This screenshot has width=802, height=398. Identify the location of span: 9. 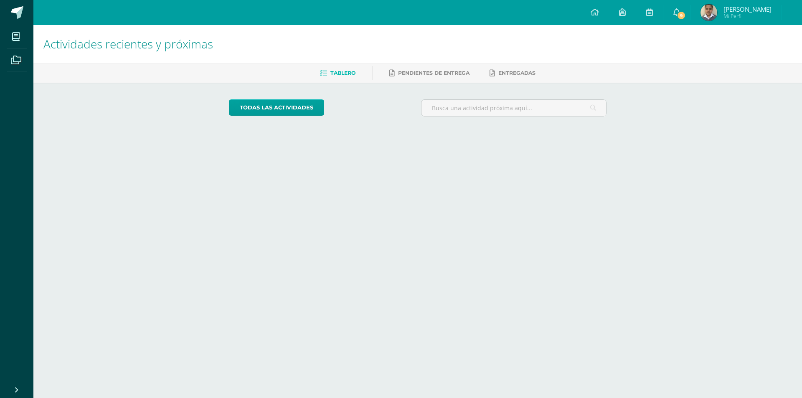
(681, 15).